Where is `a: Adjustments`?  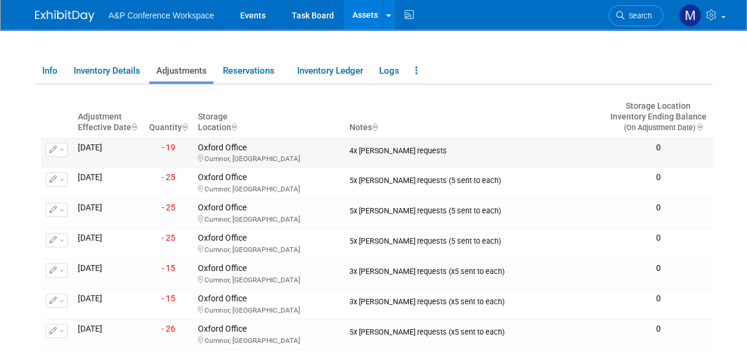
a: Adjustments is located at coordinates (181, 71).